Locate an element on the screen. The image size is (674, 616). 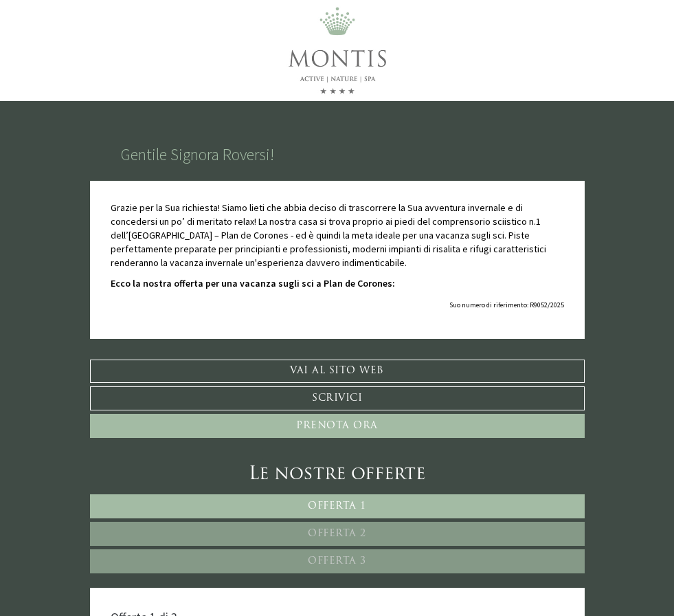
p: Grazie per la Sua richiesta! Siamo lieti che abbia deciso di trascorrere la Sua avventura inverna... is located at coordinates (337, 236).